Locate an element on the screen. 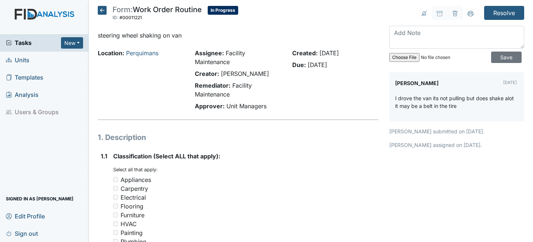 The height and width of the screenshot is (242, 533). span: Classification (Select ALL that apply): is located at coordinates (167, 156).